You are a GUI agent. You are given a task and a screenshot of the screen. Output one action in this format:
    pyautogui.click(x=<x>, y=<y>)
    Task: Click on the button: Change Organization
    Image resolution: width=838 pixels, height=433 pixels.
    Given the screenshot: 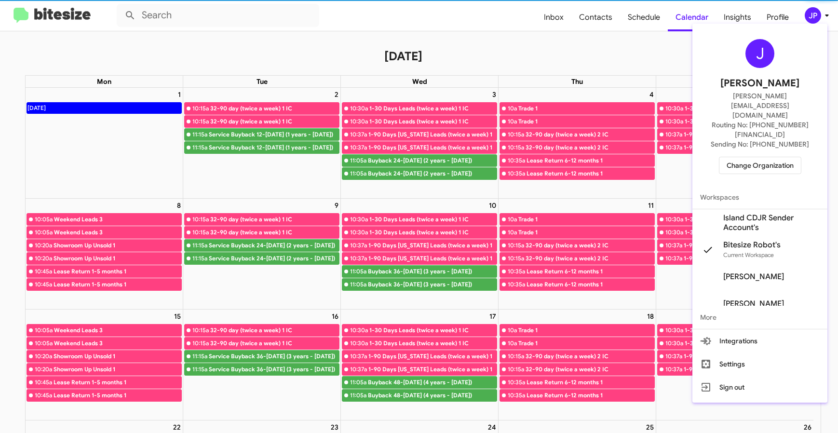 What is the action you would take?
    pyautogui.click(x=760, y=165)
    